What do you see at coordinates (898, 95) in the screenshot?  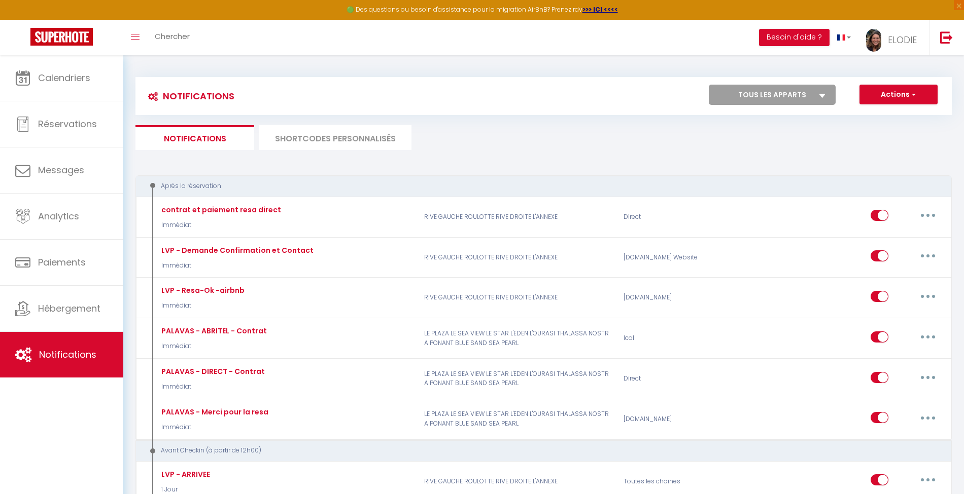 I see `button: Actions` at bounding box center [898, 95].